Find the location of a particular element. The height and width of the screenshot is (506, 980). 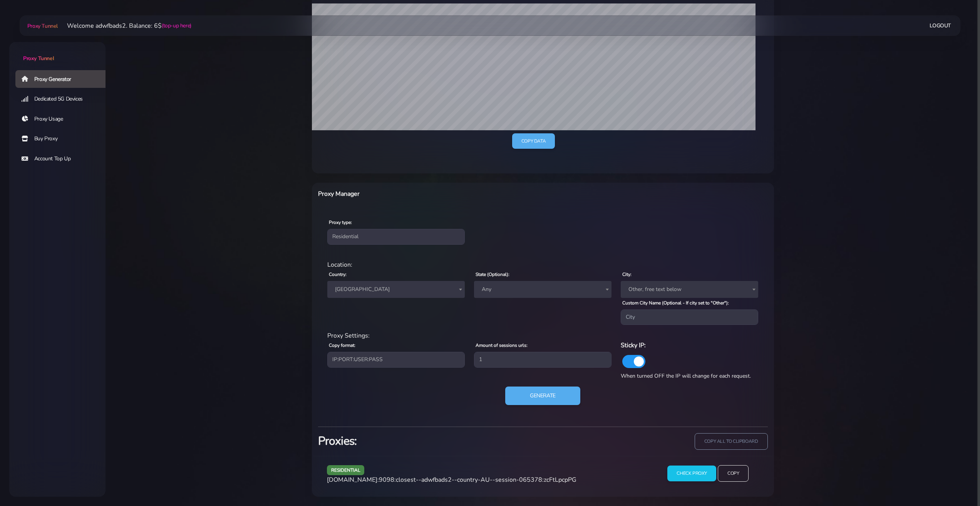

span: Other, free text below is located at coordinates (690, 289).